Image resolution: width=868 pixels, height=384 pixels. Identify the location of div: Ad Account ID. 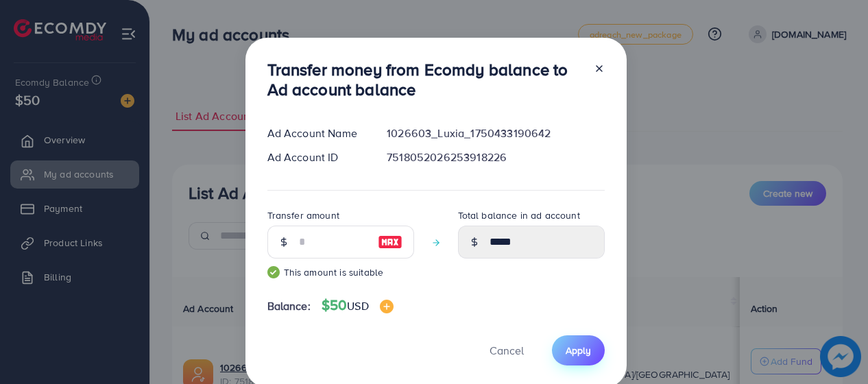
(316, 157).